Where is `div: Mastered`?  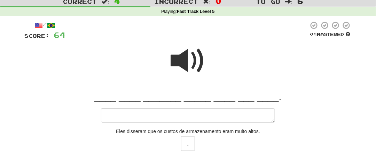 div: Mastered is located at coordinates (330, 35).